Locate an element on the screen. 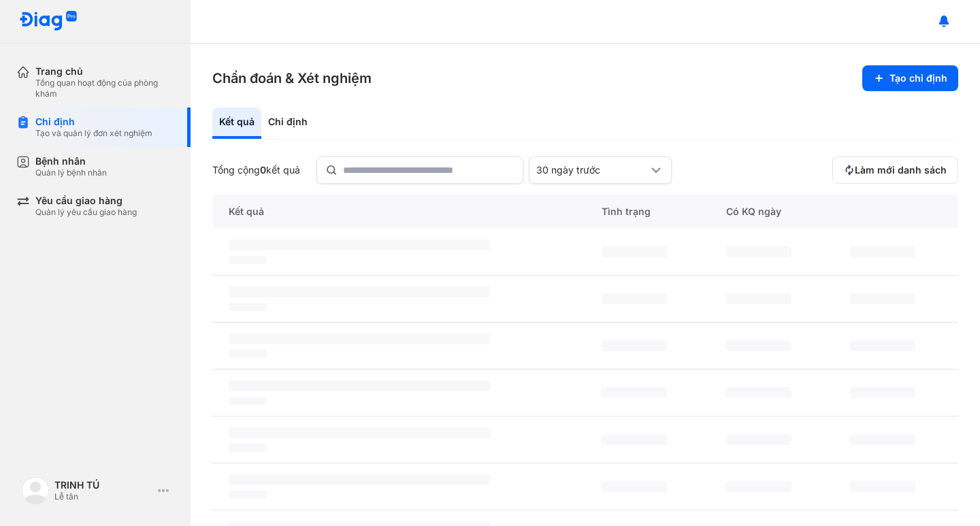 The height and width of the screenshot is (526, 980). div: Tạo và quản lý đơn xét nghiệm is located at coordinates (94, 133).